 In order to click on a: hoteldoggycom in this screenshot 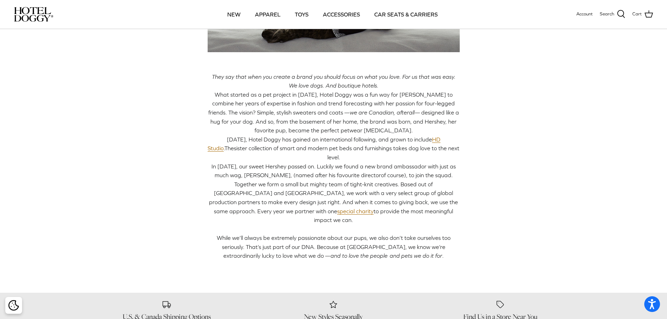, I will do `click(34, 14)`.